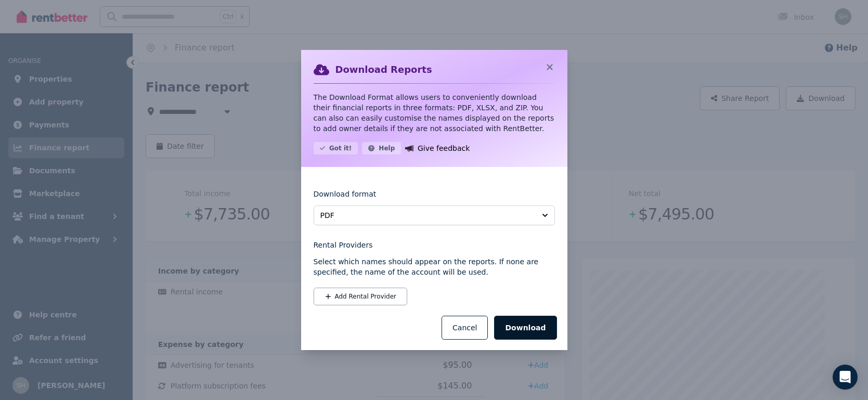 The height and width of the screenshot is (400, 868). Describe the element at coordinates (434, 245) in the screenshot. I see `legend: Rental Providers` at that location.